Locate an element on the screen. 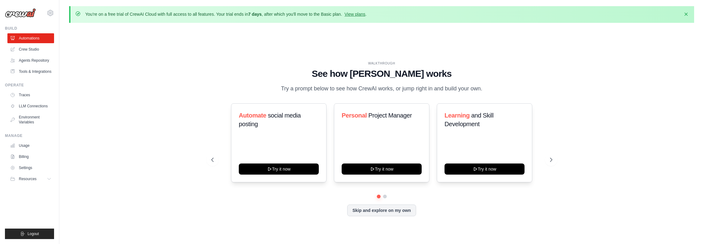 This screenshot has height=244, width=704. span: Logout is located at coordinates (33, 234).